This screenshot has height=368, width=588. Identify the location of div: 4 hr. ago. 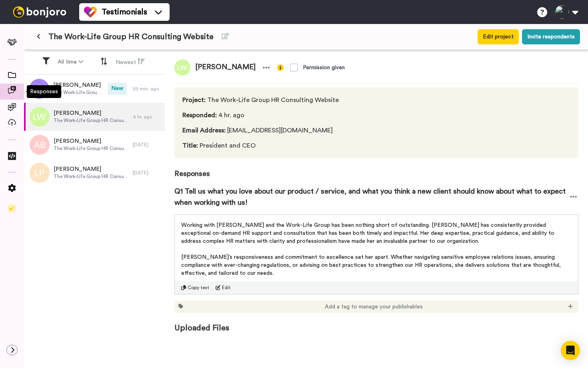
(147, 117).